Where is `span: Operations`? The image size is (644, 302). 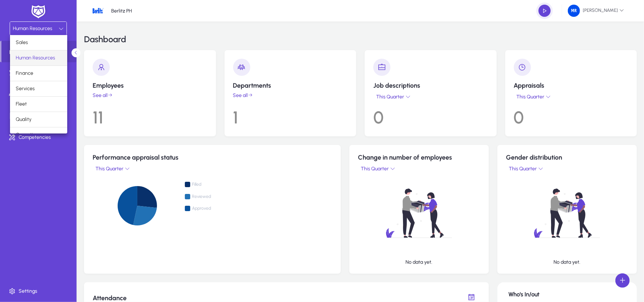
span: Operations is located at coordinates (28, 135).